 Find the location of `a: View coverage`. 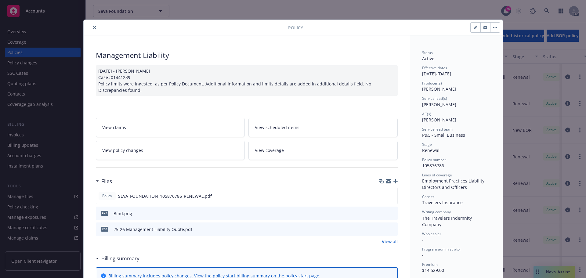

a: View coverage is located at coordinates (323, 150).